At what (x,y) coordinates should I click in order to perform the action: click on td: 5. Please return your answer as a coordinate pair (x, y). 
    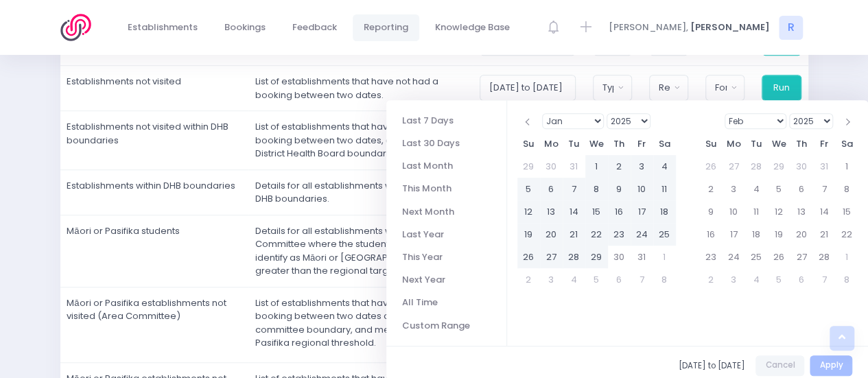
    Looking at the image, I should click on (596, 279).